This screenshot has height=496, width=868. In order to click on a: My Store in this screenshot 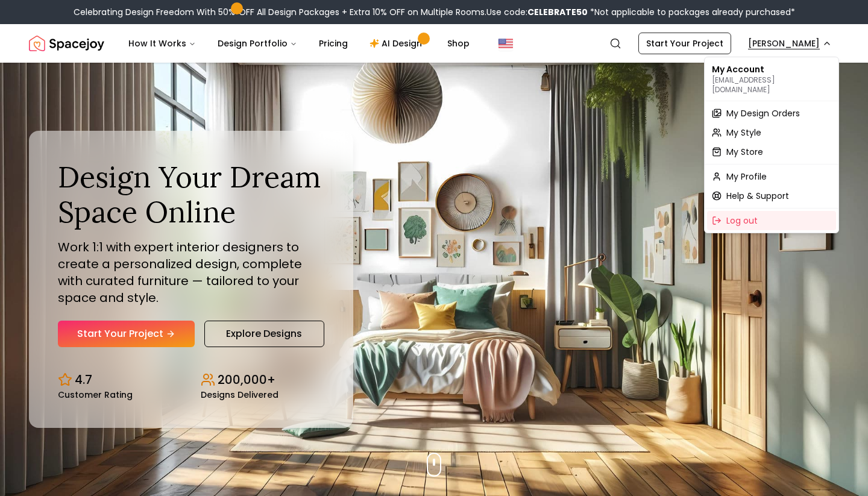, I will do `click(771, 152)`.